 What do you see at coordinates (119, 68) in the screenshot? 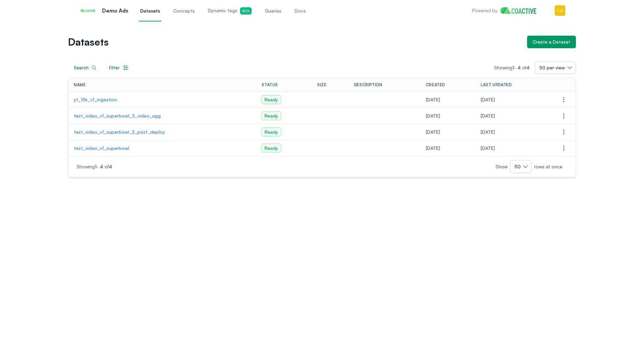
I see `button: Filter` at bounding box center [119, 68].